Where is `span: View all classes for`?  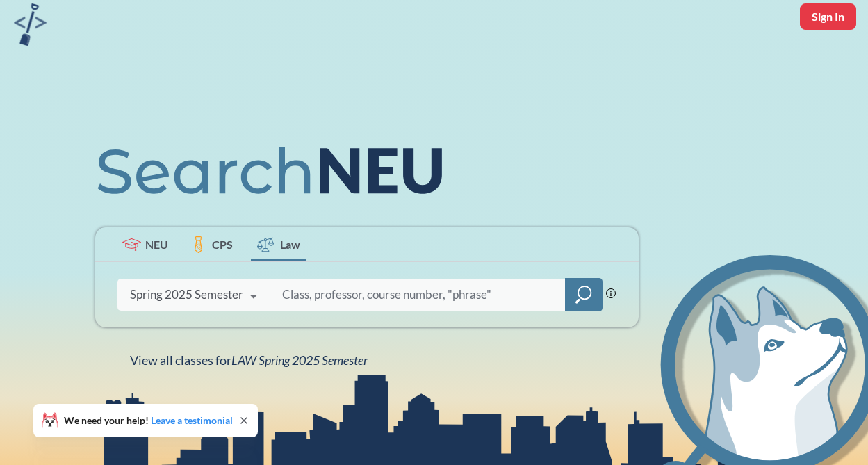
span: View all classes for is located at coordinates (249, 360).